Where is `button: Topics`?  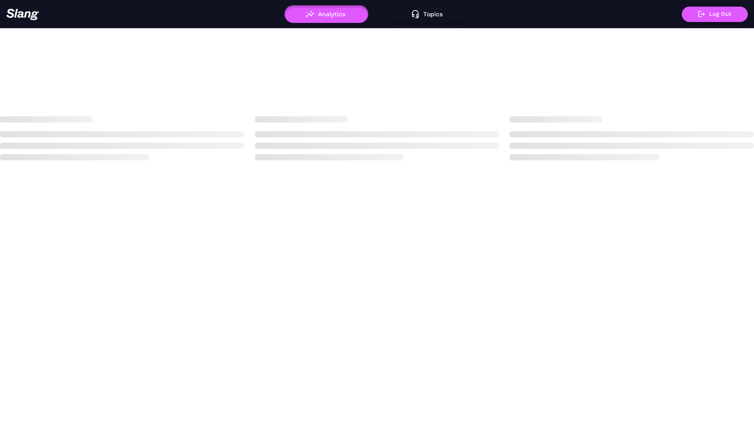 button: Topics is located at coordinates (428, 14).